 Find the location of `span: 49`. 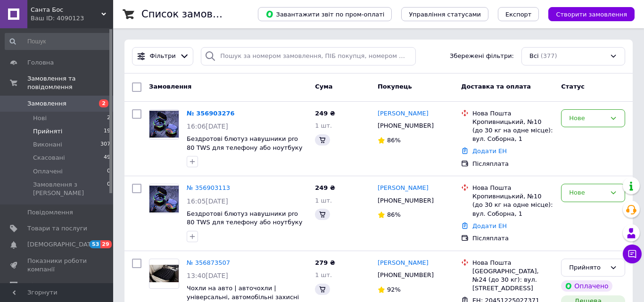

span: 49 is located at coordinates (107, 158).